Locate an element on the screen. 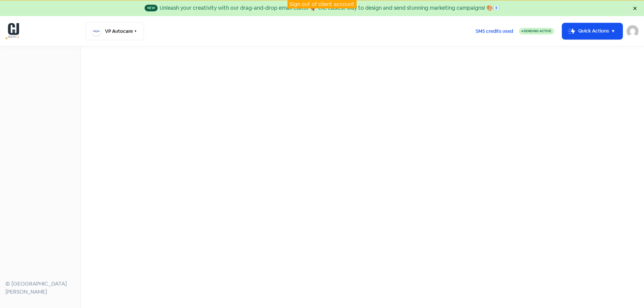  span: SMS credits used is located at coordinates (494, 31).